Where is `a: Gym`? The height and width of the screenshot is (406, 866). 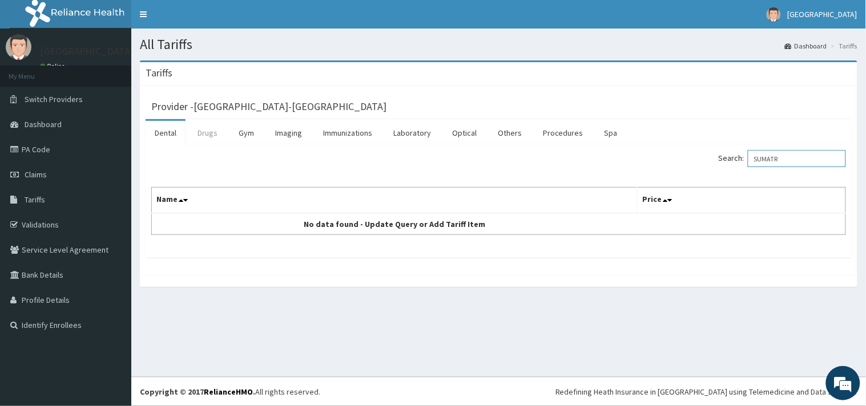 a: Gym is located at coordinates (246, 133).